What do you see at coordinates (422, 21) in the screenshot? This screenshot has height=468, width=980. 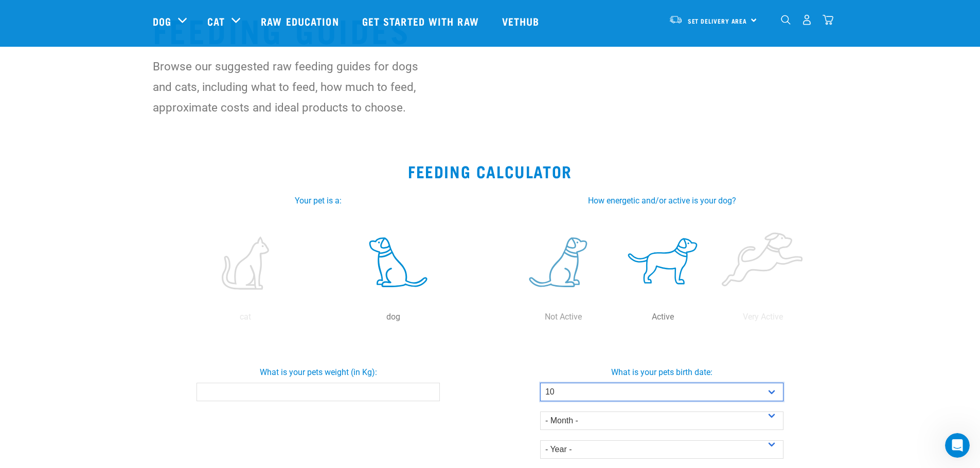 I see `a: Get started with Raw` at bounding box center [422, 21].